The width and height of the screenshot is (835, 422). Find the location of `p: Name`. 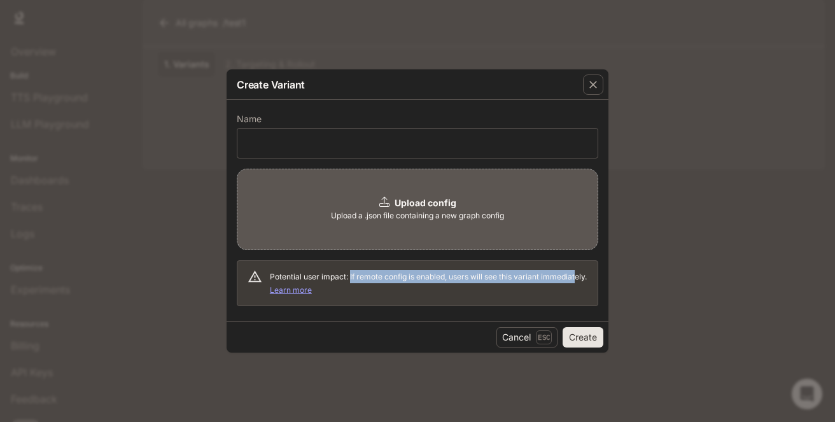

p: Name is located at coordinates (249, 119).